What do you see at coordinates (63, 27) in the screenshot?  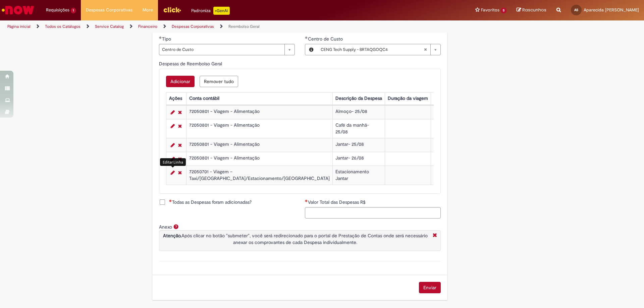 I see `a: Todos os Catálogos` at bounding box center [63, 27].